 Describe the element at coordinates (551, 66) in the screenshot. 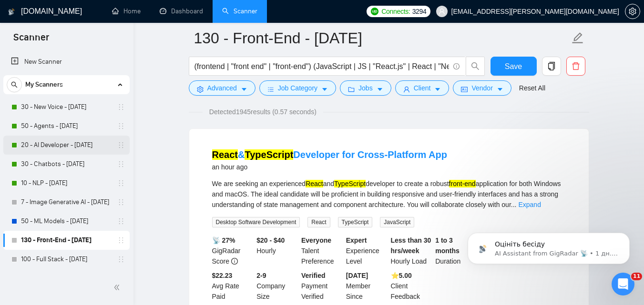

I see `span: copy` at that location.